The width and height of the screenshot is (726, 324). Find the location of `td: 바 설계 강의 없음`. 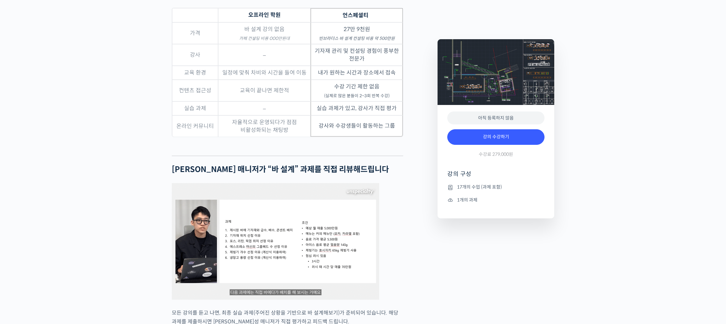

td: 바 설계 강의 없음 is located at coordinates (264, 33).